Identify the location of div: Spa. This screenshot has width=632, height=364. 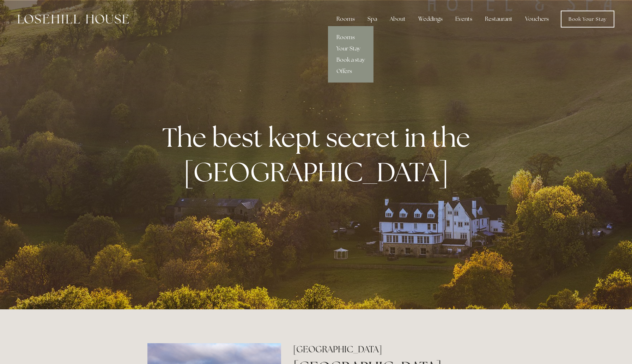
(372, 19).